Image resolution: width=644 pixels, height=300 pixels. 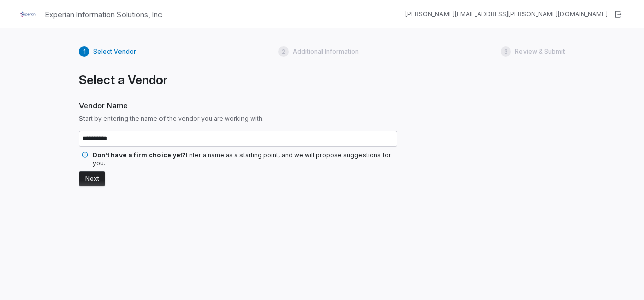 I want to click on span: Additional Information, so click(x=325, y=51).